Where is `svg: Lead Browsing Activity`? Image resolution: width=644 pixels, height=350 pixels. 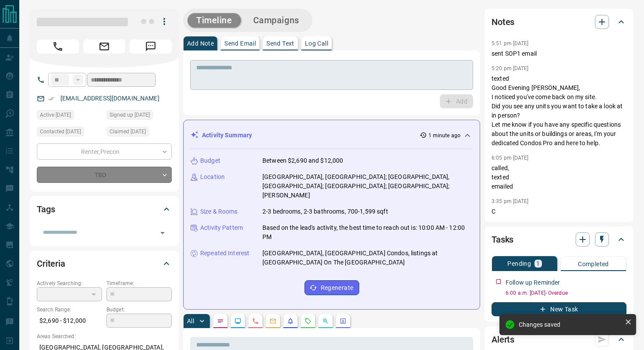
svg: Lead Browsing Activity is located at coordinates (238, 321).